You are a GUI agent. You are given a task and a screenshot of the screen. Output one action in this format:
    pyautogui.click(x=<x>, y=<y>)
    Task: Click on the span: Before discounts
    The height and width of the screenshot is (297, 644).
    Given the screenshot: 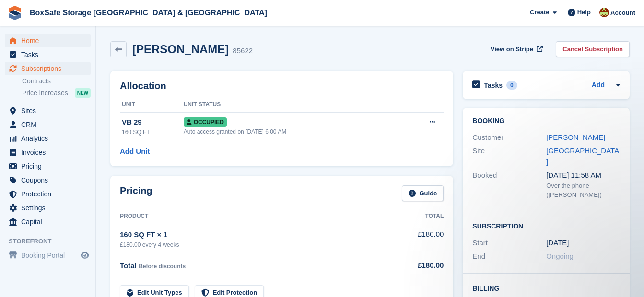 What is the action you would take?
    pyautogui.click(x=162, y=266)
    